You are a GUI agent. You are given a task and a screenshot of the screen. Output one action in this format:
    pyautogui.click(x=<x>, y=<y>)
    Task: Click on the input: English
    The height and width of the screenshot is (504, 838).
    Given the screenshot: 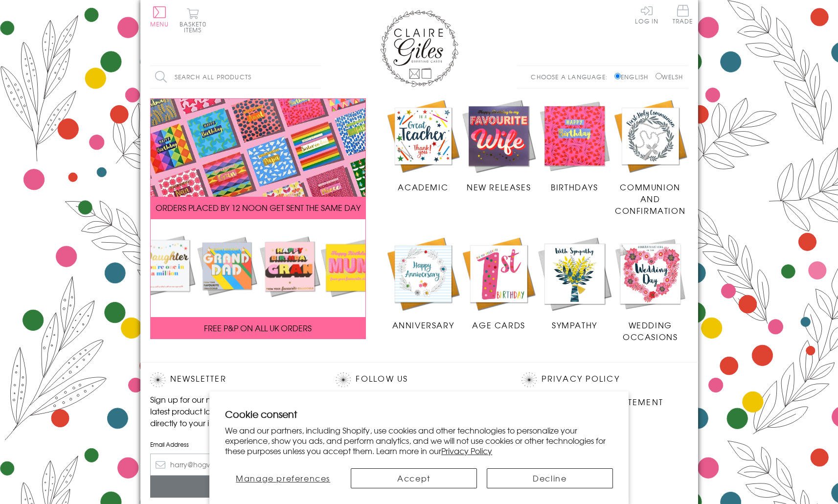 What is the action you would take?
    pyautogui.click(x=617, y=75)
    